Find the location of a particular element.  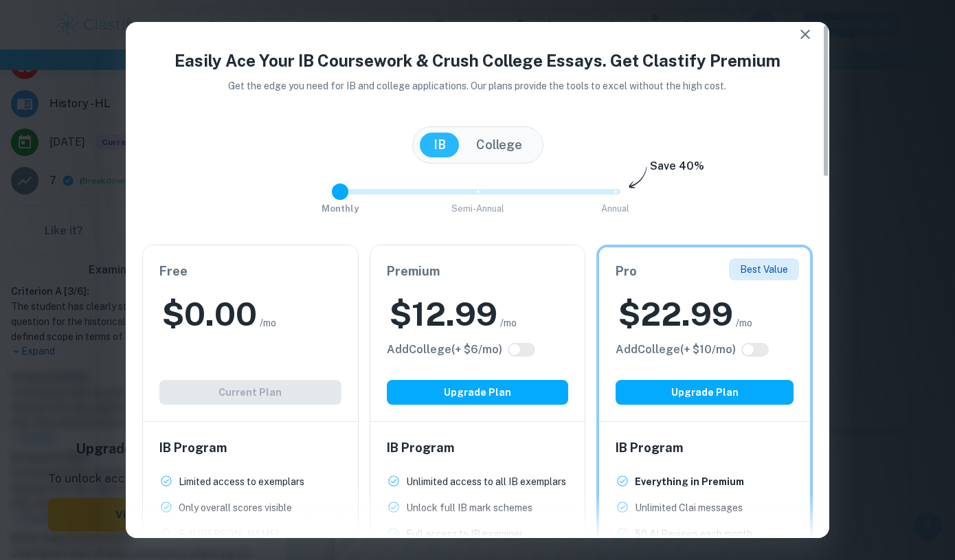

img: subscription-arrow.svg is located at coordinates (638, 178).